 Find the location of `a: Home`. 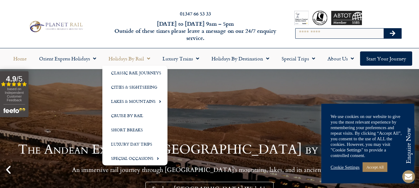

a: Home is located at coordinates (20, 59).